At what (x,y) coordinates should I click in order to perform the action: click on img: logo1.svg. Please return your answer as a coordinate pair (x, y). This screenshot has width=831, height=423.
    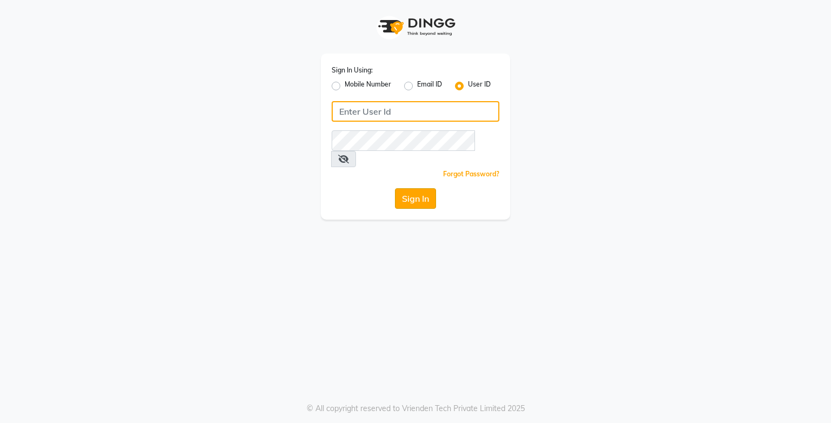
    Looking at the image, I should click on (416, 27).